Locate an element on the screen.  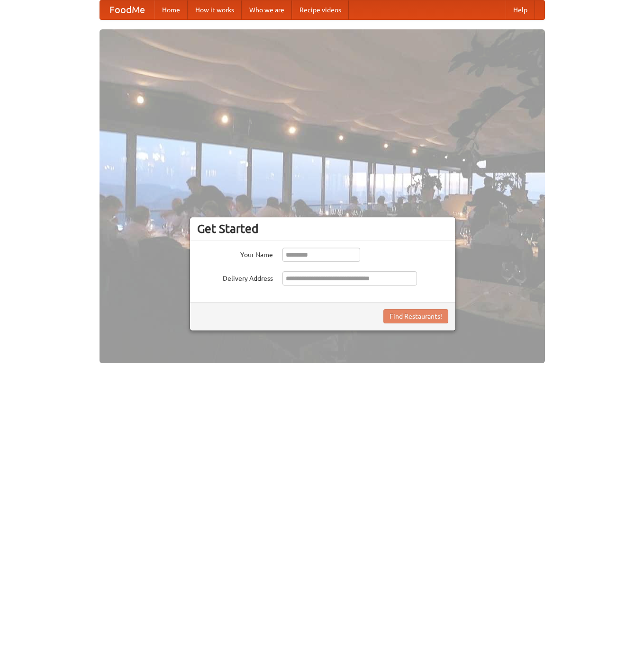
a: How it works is located at coordinates (214, 10).